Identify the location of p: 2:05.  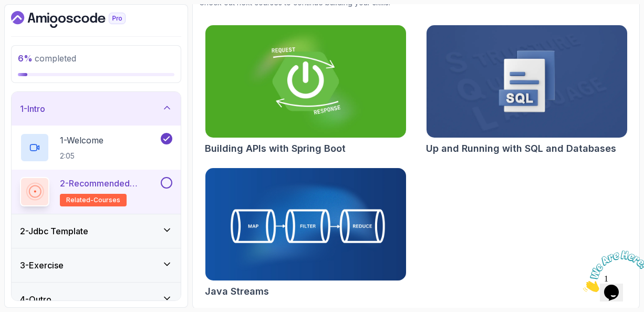
(81, 156).